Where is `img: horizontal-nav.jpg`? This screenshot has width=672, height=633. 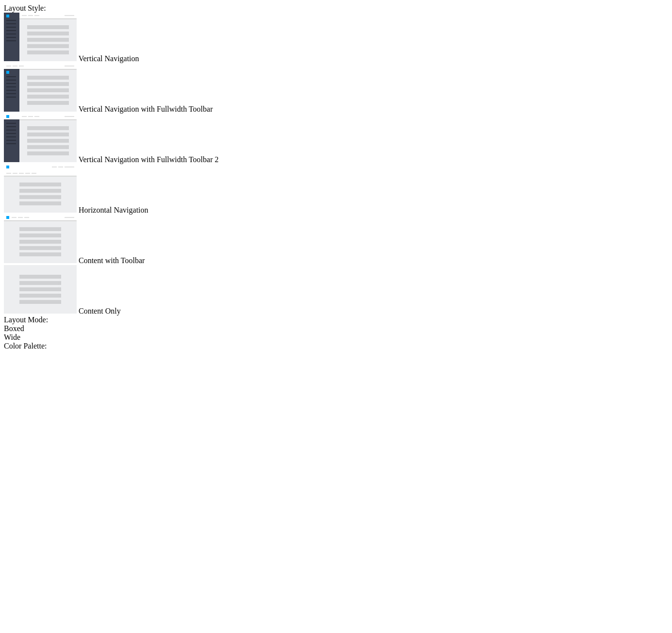
img: horizontal-nav.jpg is located at coordinates (41, 188).